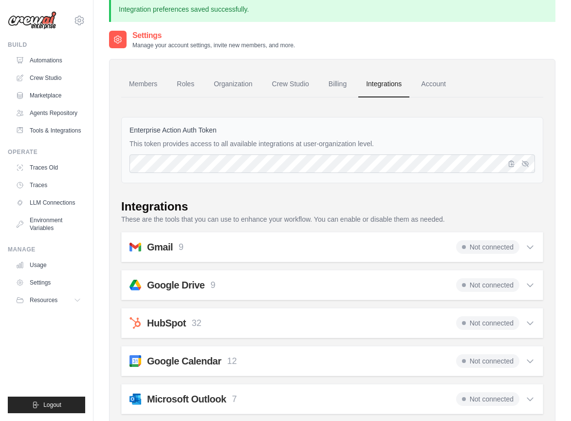 The height and width of the screenshot is (421, 571). Describe the element at coordinates (48, 282) in the screenshot. I see `a: Settings` at that location.